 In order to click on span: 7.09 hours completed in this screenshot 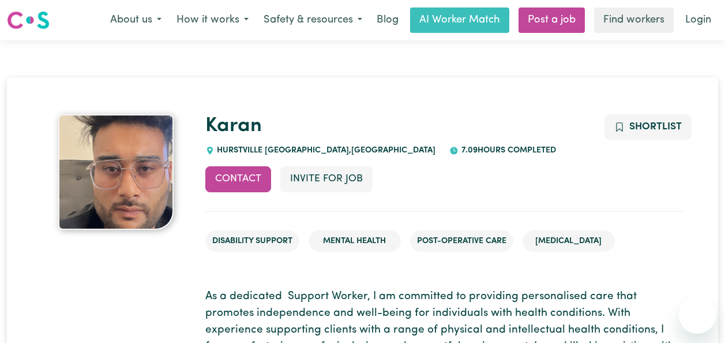, I will do `click(507, 150)`.